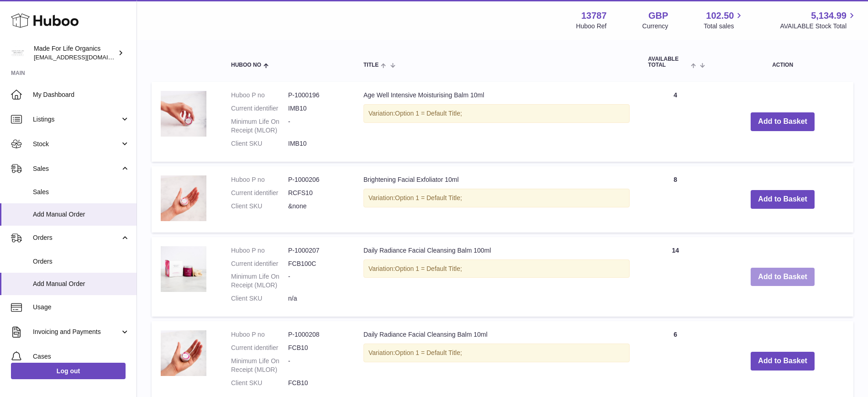 Image resolution: width=868 pixels, height=397 pixels. What do you see at coordinates (76, 331) in the screenshot?
I see `span: Invoicing and Payments` at bounding box center [76, 331].